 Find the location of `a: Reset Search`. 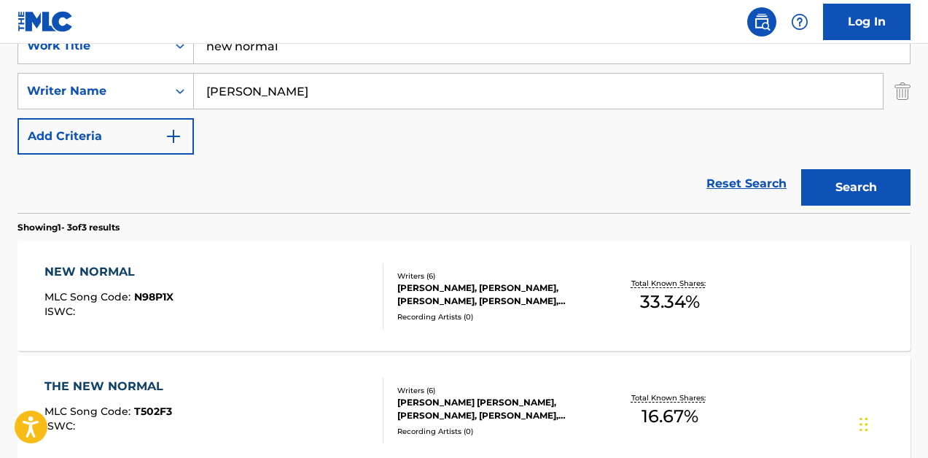

a: Reset Search is located at coordinates (746, 184).